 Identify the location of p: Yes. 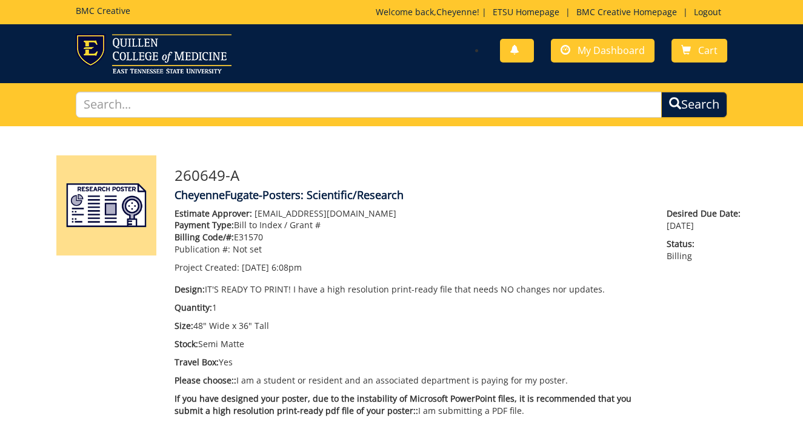
(412, 362).